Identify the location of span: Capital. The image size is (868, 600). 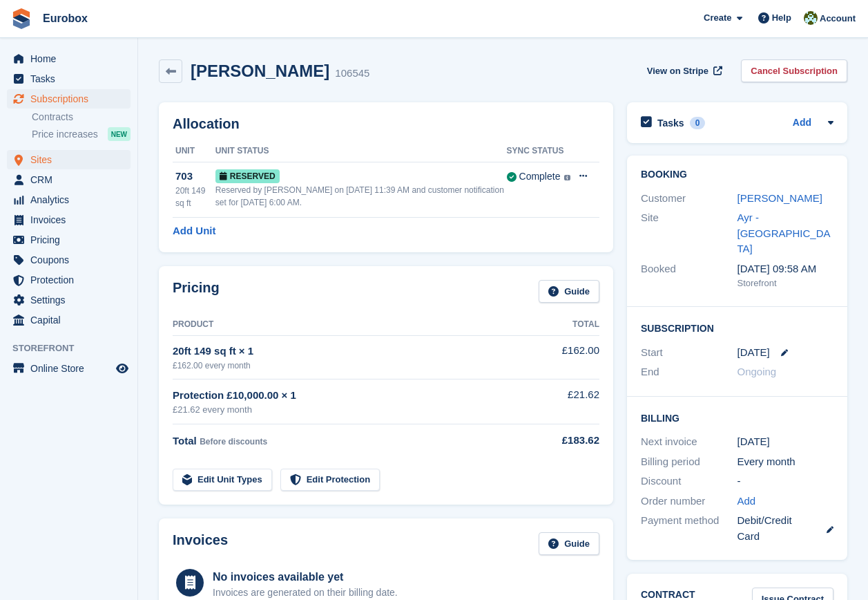
(72, 320).